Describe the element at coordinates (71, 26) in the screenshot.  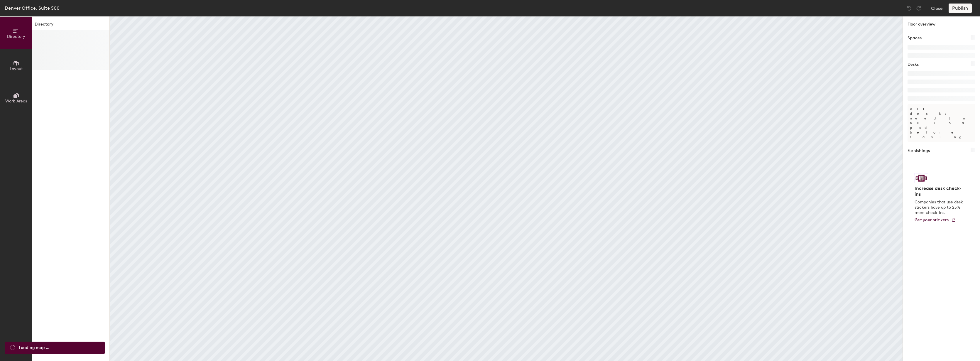
I see `h1: Directory` at that location.